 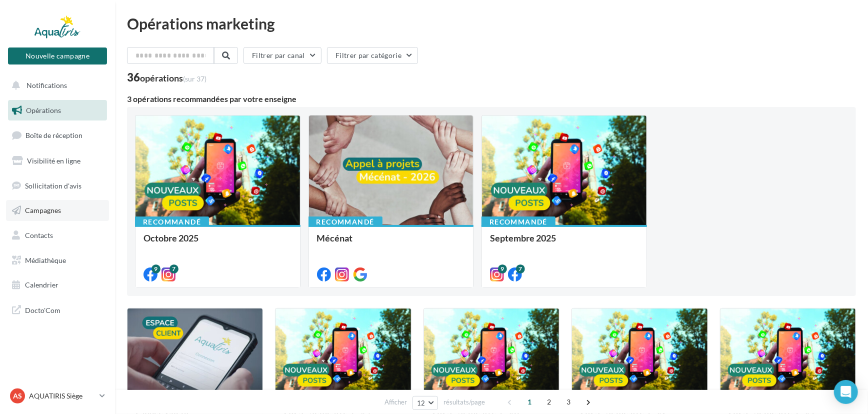 I want to click on span: résultats/page, so click(x=464, y=402).